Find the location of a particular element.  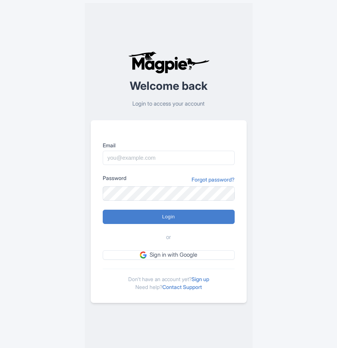

img: logo-ab69f6fb50320c5b225c76a69d11143b.png is located at coordinates (169, 62).